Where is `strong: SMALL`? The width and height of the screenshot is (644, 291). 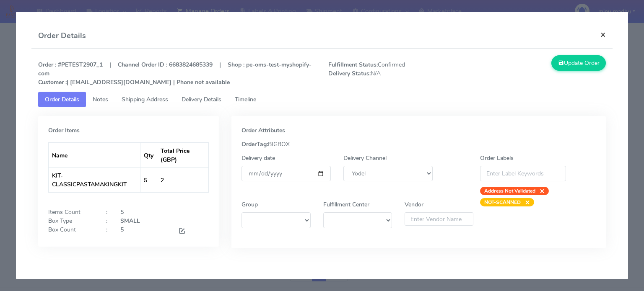 strong: SMALL is located at coordinates (130, 221).